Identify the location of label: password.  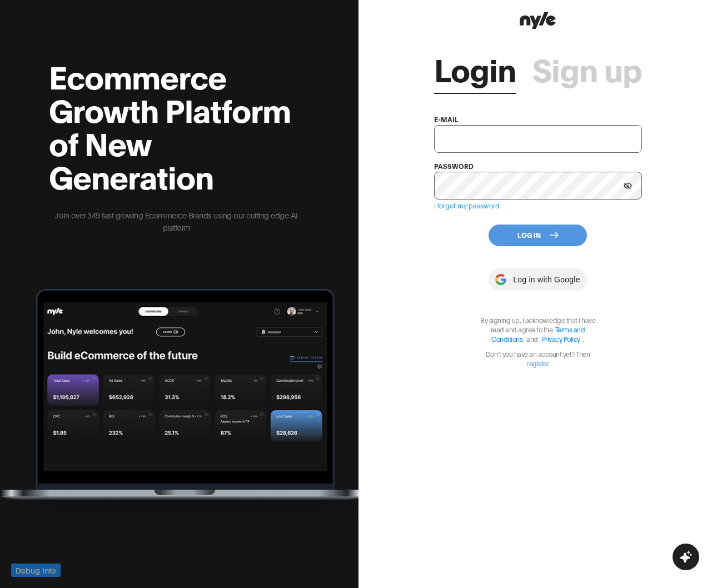
(453, 166).